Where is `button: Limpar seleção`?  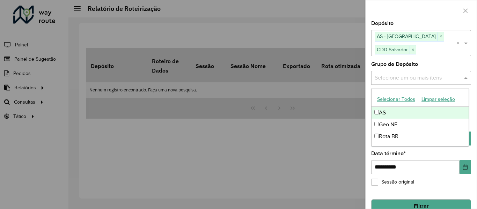 button: Limpar seleção is located at coordinates (438, 99).